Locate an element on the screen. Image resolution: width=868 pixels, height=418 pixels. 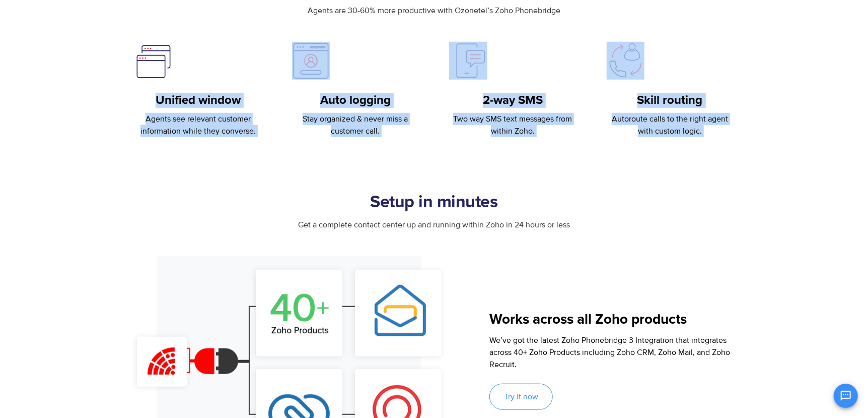
h5: Skill routing is located at coordinates (670, 100).